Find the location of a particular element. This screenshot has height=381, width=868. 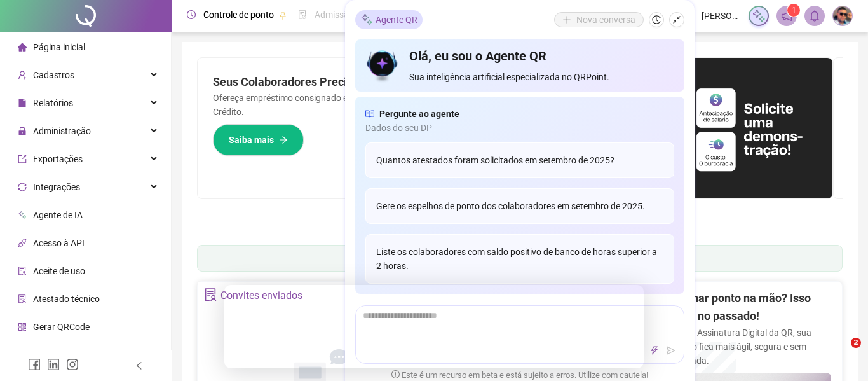

span: Agente de IA is located at coordinates (58, 215).